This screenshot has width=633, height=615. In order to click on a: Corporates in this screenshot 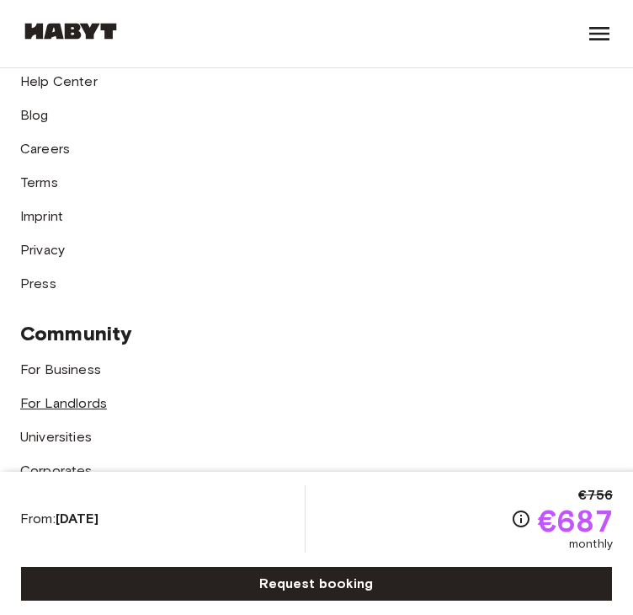, I will do `click(56, 470)`.